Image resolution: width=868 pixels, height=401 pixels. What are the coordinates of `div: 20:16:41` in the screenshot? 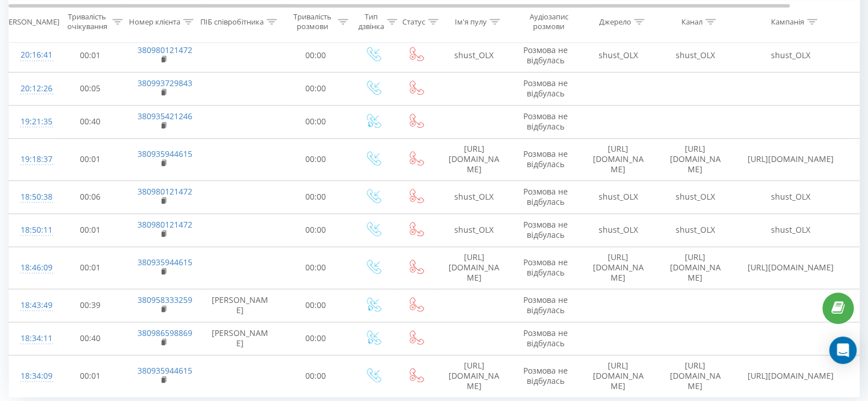 It's located at (32, 55).